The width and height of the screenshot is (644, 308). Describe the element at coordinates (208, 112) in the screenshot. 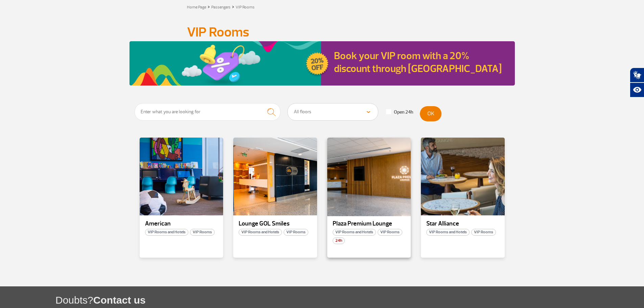

I see `input: Enter what you are looking for` at that location.